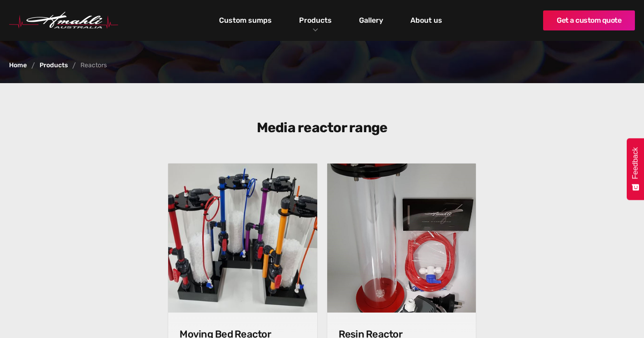 This screenshot has width=644, height=338. Describe the element at coordinates (426, 21) in the screenshot. I see `a: About us` at that location.